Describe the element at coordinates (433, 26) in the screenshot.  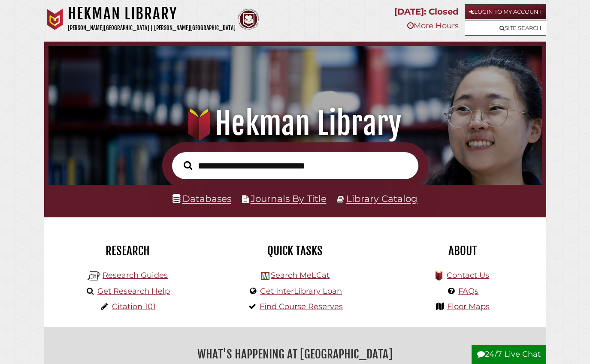
I see `a: More Hours` at that location.